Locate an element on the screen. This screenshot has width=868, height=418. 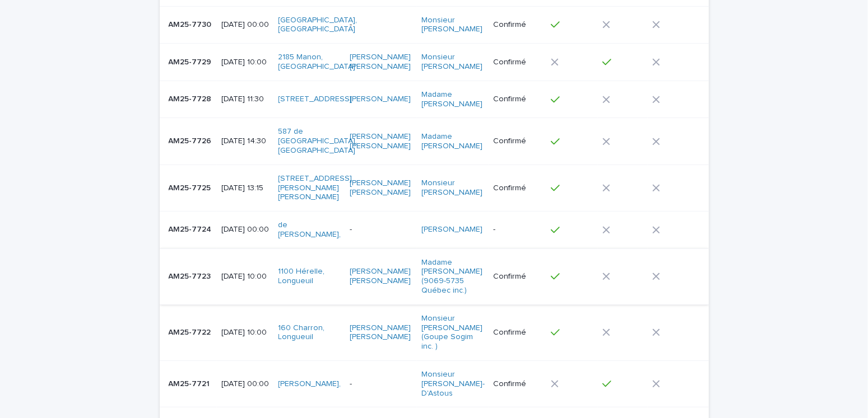
p: AM25-7730 is located at coordinates (191, 24).